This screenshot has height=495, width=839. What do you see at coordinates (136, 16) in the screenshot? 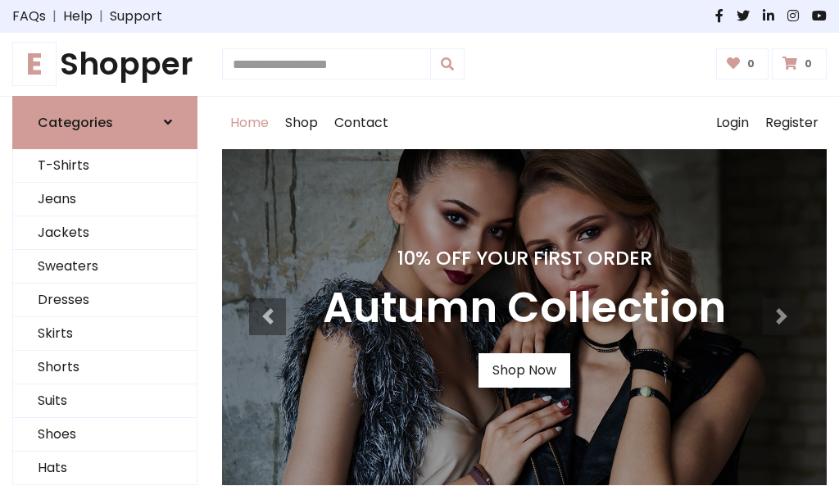
I see `a: Support` at bounding box center [136, 16].